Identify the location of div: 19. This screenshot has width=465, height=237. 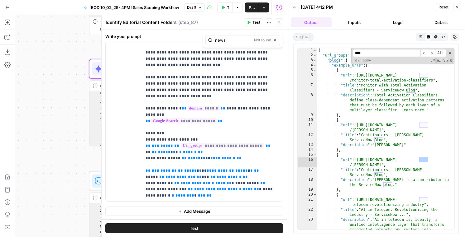
(307, 190).